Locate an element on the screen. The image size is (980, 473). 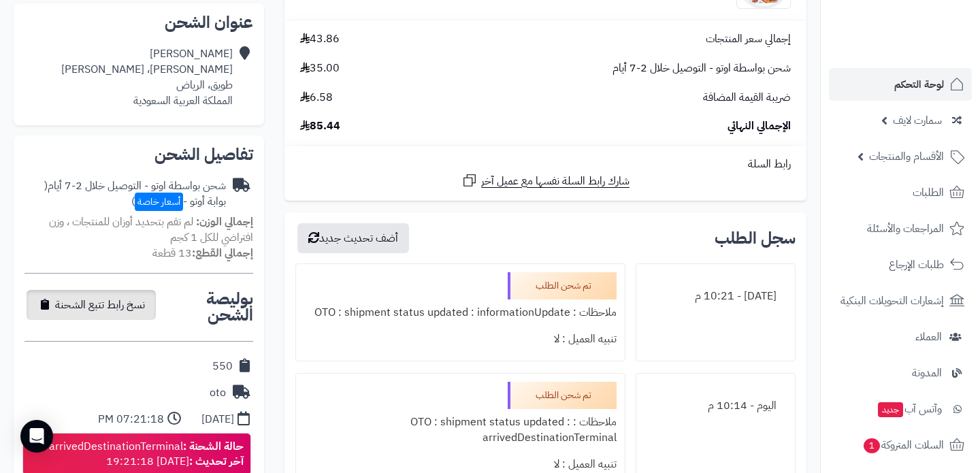
div: شحن بواسطة اوتو - التوصيل خلال 2-7 أيام is located at coordinates (125, 194).